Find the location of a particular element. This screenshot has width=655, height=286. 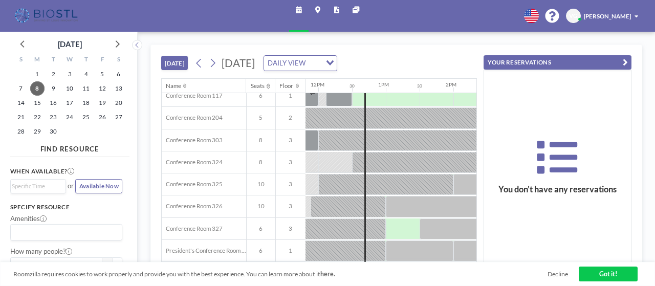

span: VG is located at coordinates (573, 16).